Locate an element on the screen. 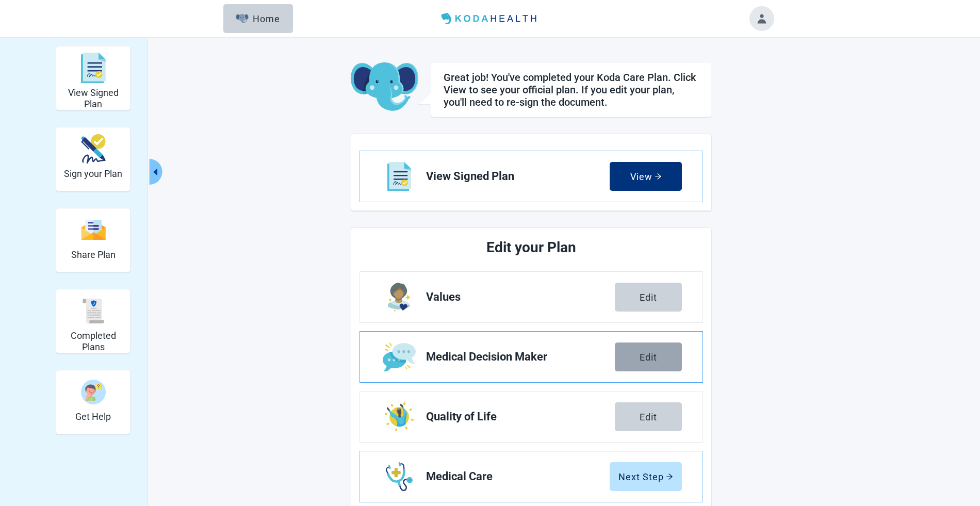 Image resolution: width=980 pixels, height=506 pixels. div: View is located at coordinates (646, 176).